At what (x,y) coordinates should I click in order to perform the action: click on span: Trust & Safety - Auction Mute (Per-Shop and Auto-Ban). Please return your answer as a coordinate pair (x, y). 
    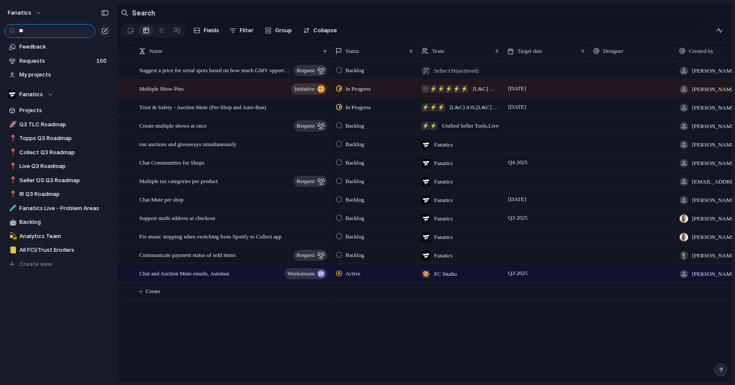
    Looking at the image, I should click on (202, 107).